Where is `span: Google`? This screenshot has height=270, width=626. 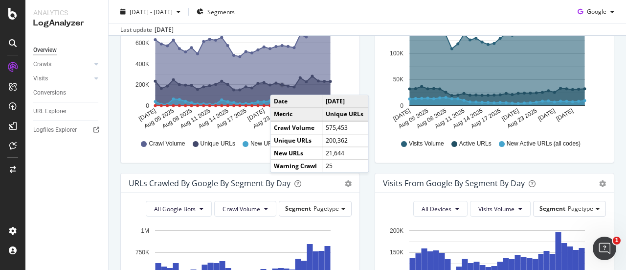
span: Google is located at coordinates (597, 11).